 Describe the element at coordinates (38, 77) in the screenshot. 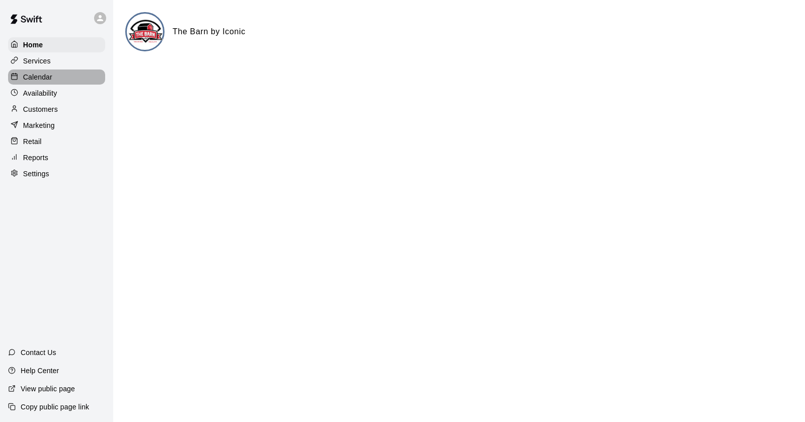

I see `p: Calendar` at that location.